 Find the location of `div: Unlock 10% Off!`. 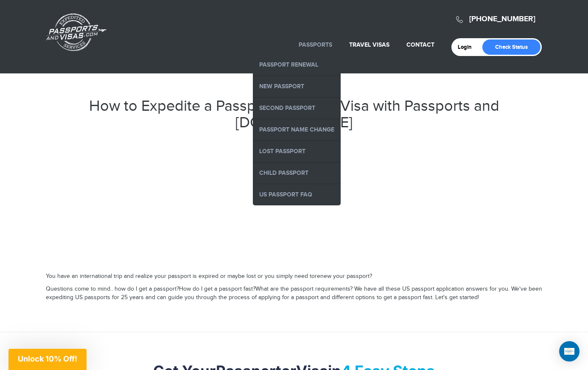

div: Unlock 10% Off! is located at coordinates (48, 359).